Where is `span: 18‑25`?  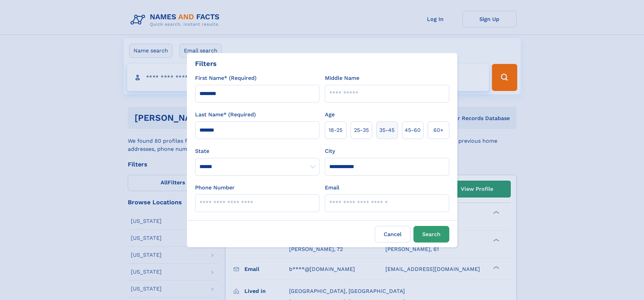 span: 18‑25 is located at coordinates (336, 130).